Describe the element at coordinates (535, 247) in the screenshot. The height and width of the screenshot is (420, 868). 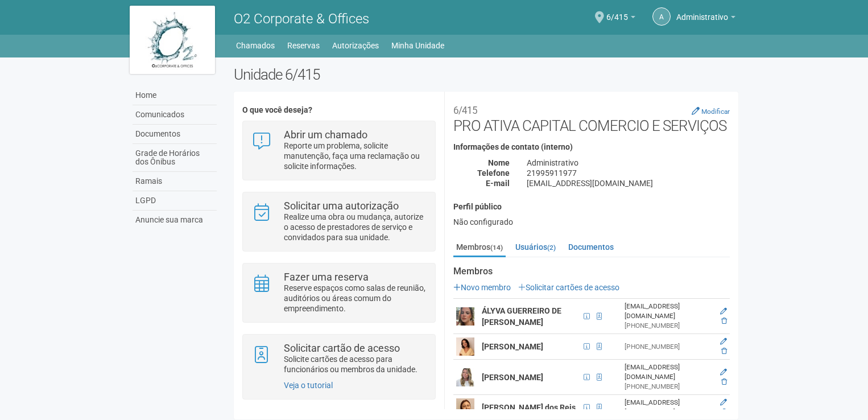
I see `a: Usuários(2)` at that location.